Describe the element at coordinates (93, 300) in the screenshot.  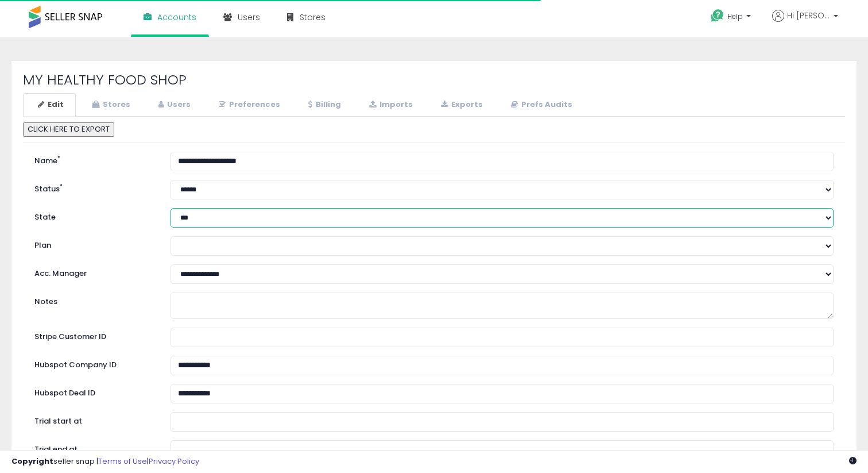
I see `label: Notes` at that location.